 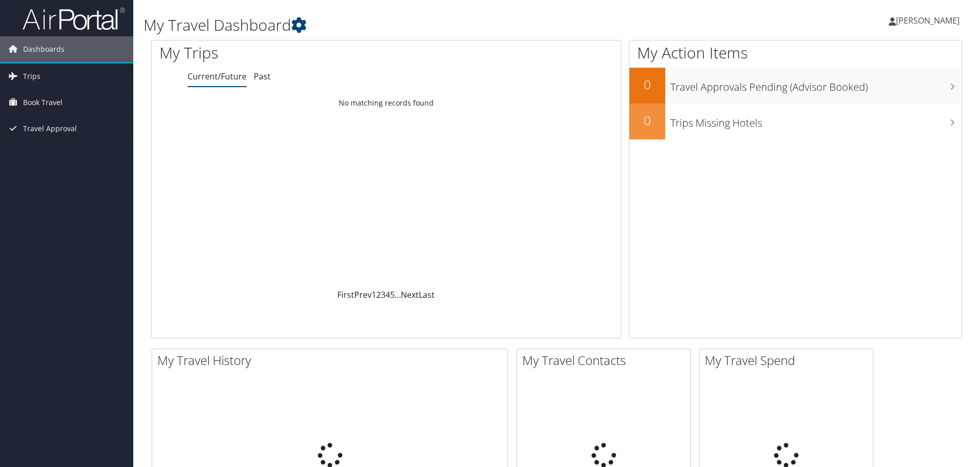 I want to click on a: Last, so click(x=426, y=295).